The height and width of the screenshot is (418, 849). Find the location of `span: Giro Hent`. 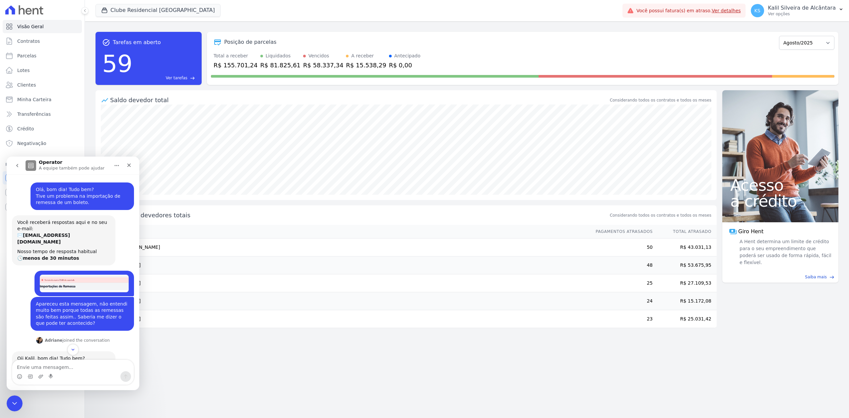

span: Giro Hent is located at coordinates (750, 231).